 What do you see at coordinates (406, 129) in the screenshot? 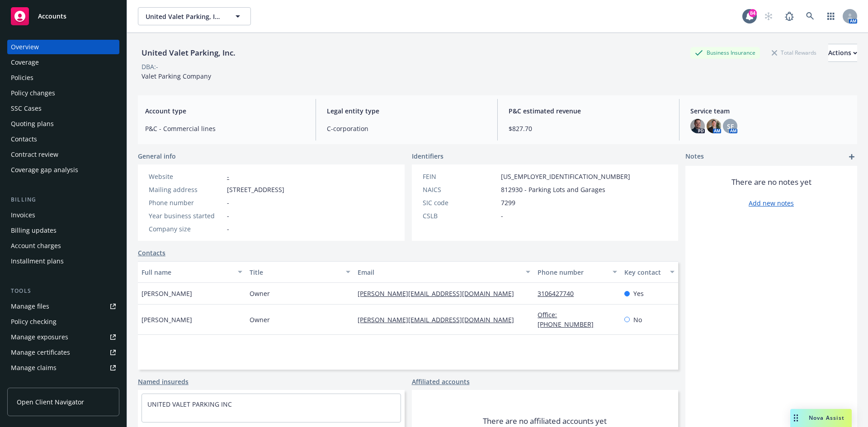
I see `span: C-corporation` at bounding box center [406, 129].